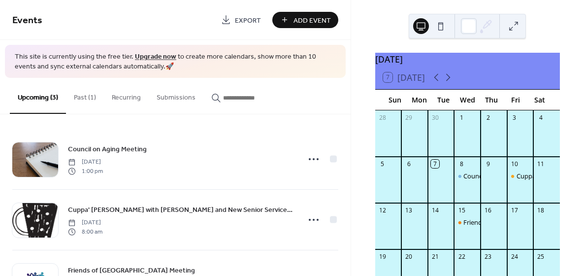 This screenshot has width=584, height=276. What do you see at coordinates (126, 95) in the screenshot?
I see `button: Recurring` at bounding box center [126, 95].